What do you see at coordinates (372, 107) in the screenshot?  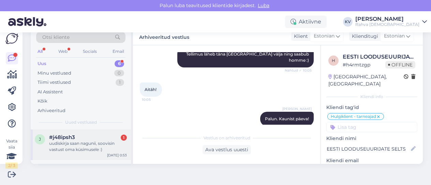 I see `p: Kliendi tag'id` at bounding box center [372, 107].